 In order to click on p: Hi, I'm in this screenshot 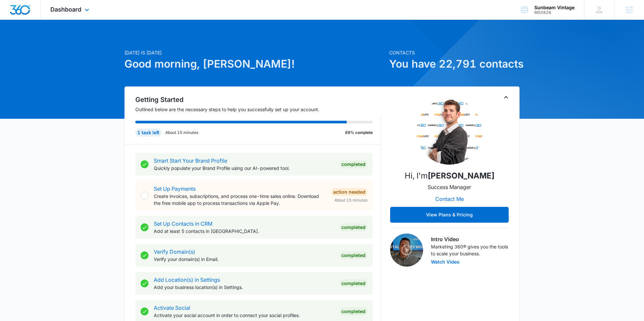, I will do `click(449, 176)`.